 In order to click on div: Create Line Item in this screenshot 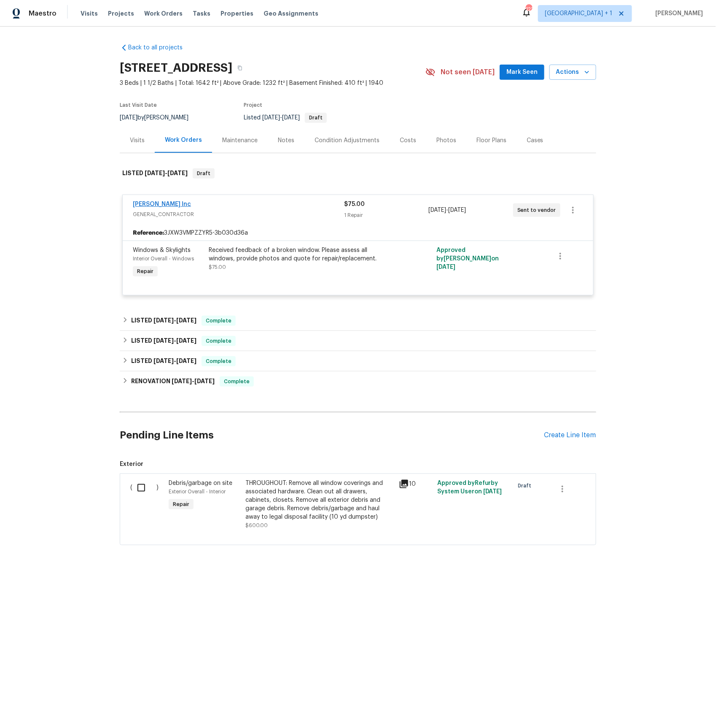, I will do `click(570, 435)`.